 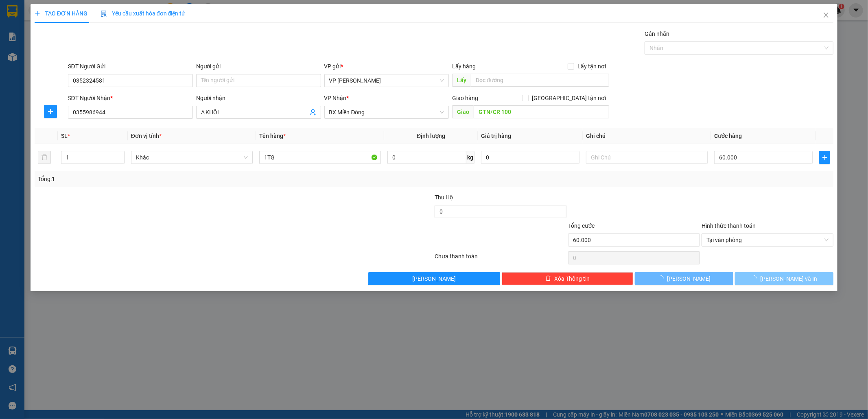 I want to click on span: SL, so click(x=64, y=136).